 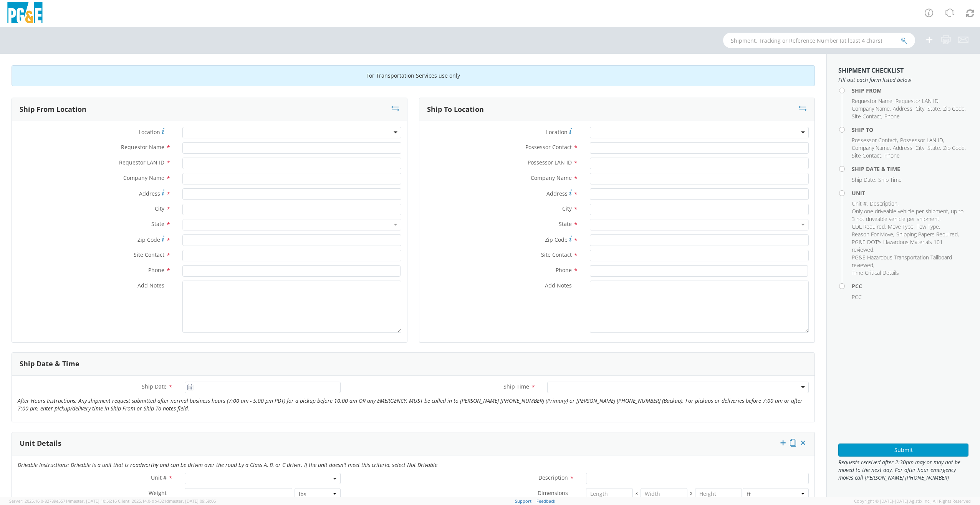 I want to click on span: Only one driveable vehicle per shipment, up to 3 not driveable vehicle per shipment, so click(x=908, y=215).